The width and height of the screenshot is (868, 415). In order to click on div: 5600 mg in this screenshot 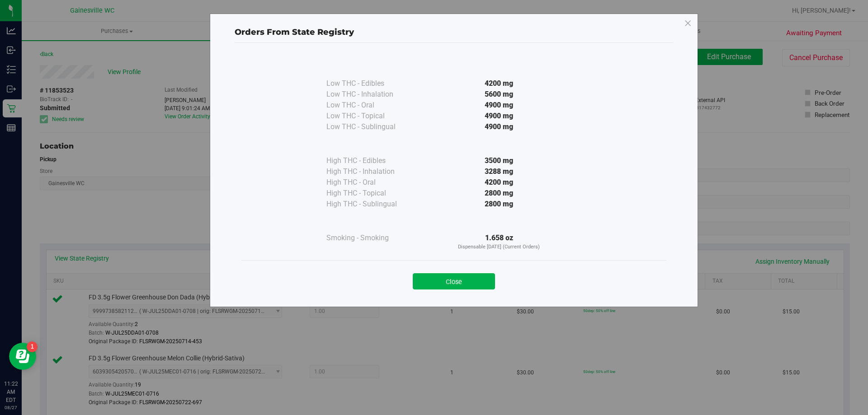, I will do `click(499, 94)`.